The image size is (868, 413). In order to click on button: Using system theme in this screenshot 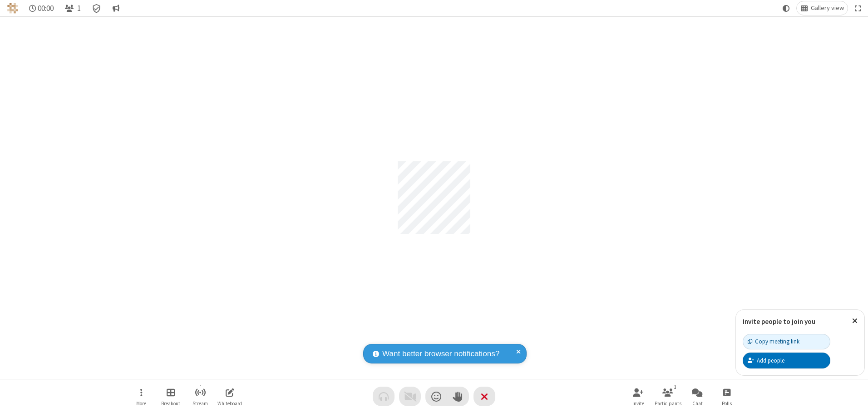, I will do `click(786, 8)`.